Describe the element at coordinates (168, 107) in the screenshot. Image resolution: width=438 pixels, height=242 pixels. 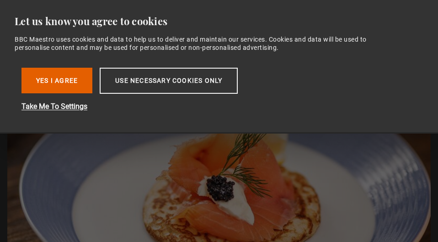
I see `button: Take Me To Settings` at that location.